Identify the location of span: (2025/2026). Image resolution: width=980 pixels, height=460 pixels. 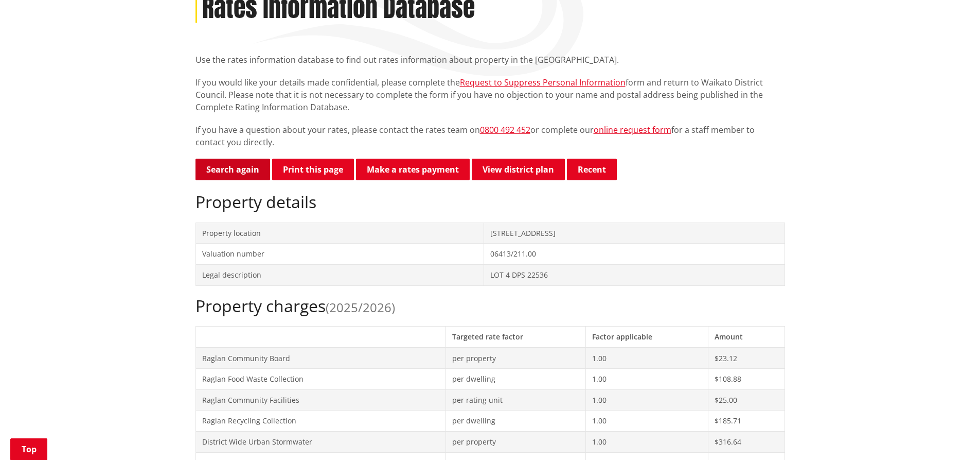
(360, 307).